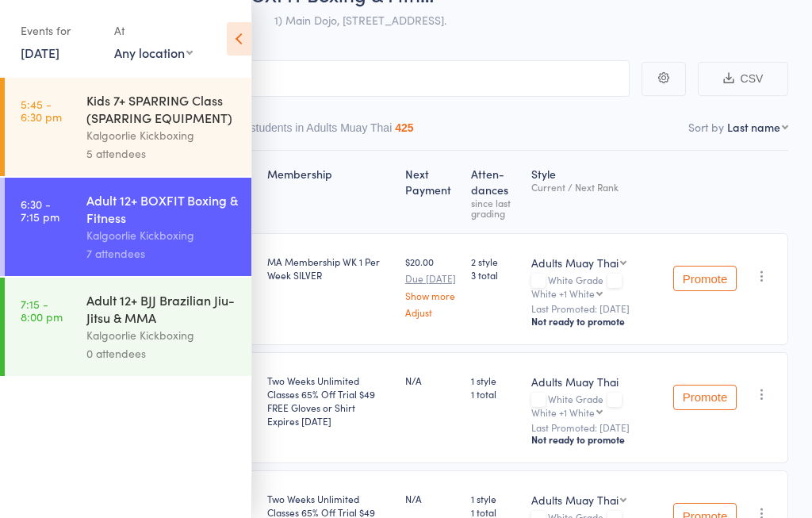 Image resolution: width=812 pixels, height=518 pixels. What do you see at coordinates (128, 127) in the screenshot?
I see `a: 5:45 -6:30 pmKids 7+ SPARRING Class (SPARRING EQUIPMENT)Kalgoorlie Kickboxing5 attendees` at bounding box center [128, 127].